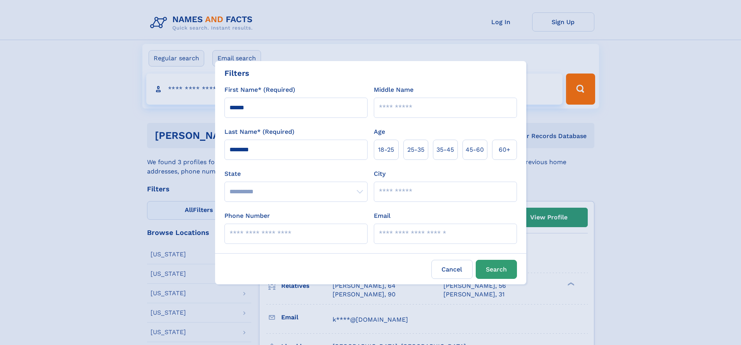 Image resolution: width=741 pixels, height=345 pixels. What do you see at coordinates (504, 150) in the screenshot?
I see `span: 60+` at bounding box center [504, 150].